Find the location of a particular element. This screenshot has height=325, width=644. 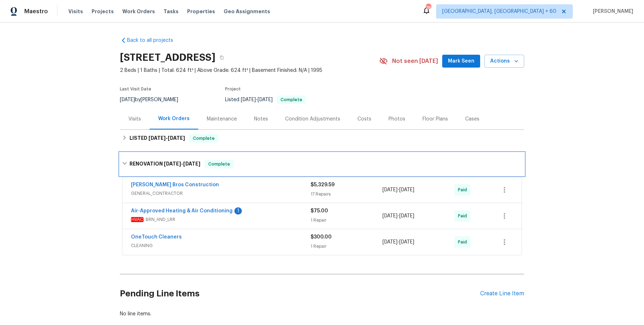

span: Work Orders is located at coordinates (139, 11).